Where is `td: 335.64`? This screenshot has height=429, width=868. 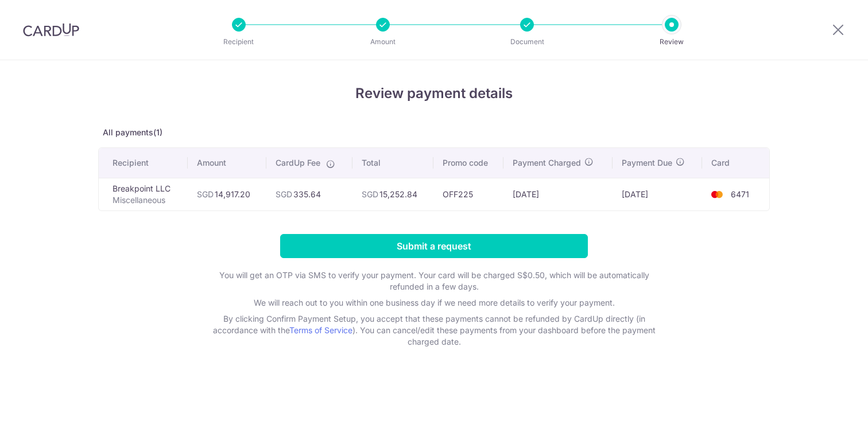 td: 335.64 is located at coordinates (309, 194).